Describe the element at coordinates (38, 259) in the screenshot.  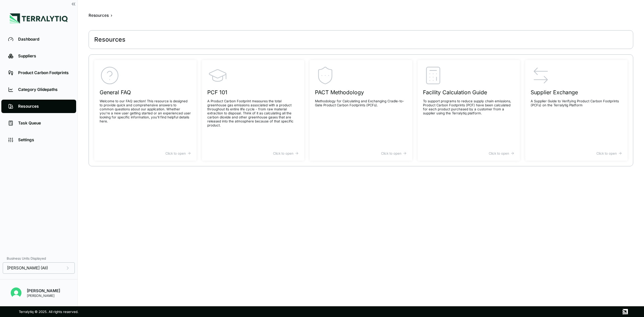
I see `div: Business Units Displayed` at that location.